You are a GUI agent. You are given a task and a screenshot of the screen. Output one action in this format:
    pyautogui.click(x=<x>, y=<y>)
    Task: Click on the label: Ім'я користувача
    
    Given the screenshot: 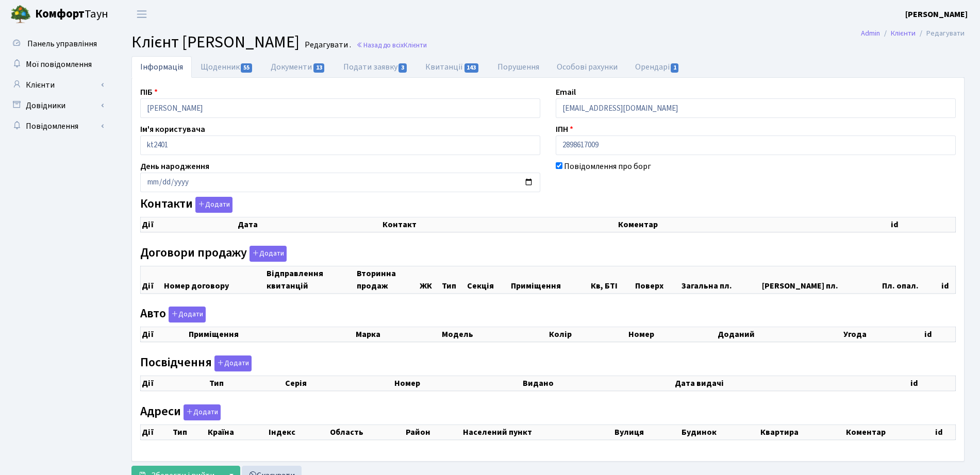 What is the action you would take?
    pyautogui.click(x=173, y=129)
    